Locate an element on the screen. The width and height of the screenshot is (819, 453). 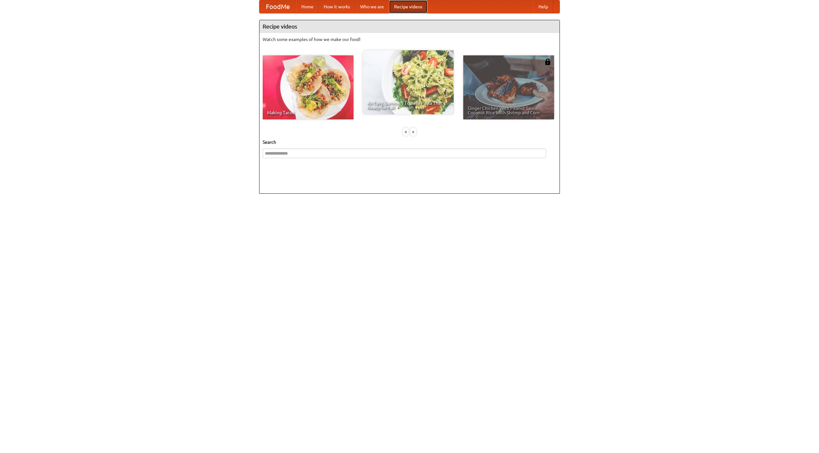
a: Recipe videos is located at coordinates (408, 7).